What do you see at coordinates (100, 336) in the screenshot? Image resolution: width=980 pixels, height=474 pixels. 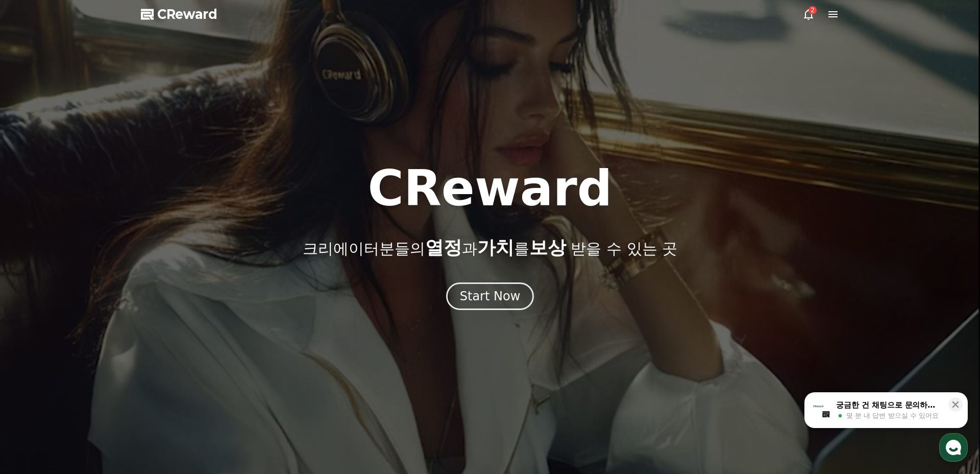 I see `a: 대화` at bounding box center [100, 336].